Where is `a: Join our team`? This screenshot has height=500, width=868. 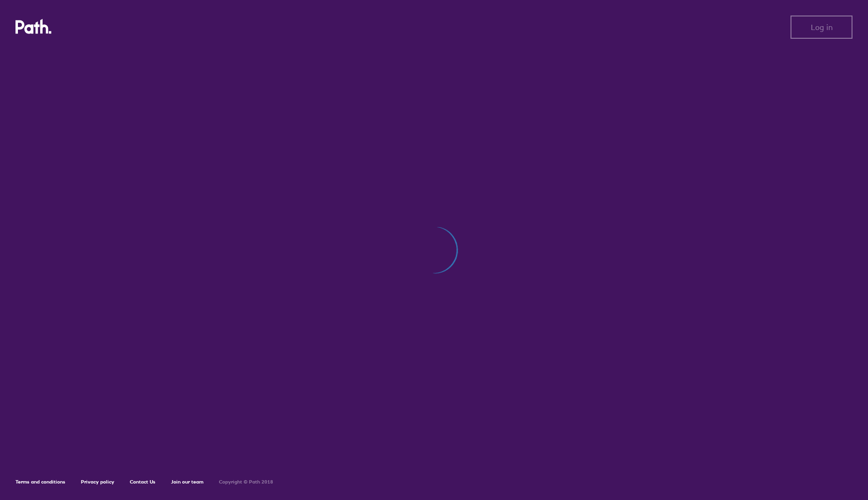
a: Join our team is located at coordinates (187, 482).